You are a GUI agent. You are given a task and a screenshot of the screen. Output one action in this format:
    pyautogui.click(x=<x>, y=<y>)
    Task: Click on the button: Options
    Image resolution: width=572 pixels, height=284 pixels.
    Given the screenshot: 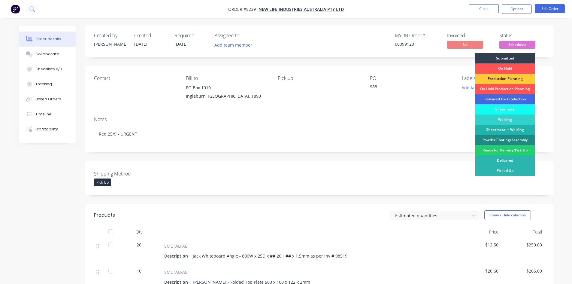 What is the action you would take?
    pyautogui.click(x=516, y=9)
    